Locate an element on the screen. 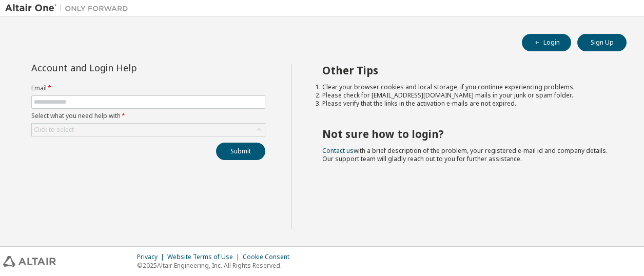 Image resolution: width=644 pixels, height=276 pixels. img: altair_logo.svg is located at coordinates (29, 261).